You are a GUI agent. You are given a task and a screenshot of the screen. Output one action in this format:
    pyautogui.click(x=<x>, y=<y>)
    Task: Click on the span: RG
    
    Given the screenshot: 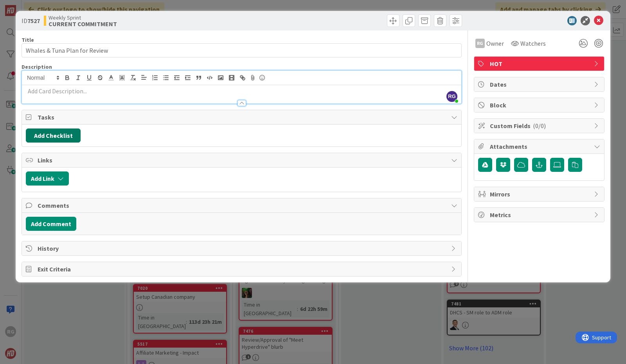 What is the action you would take?
    pyautogui.click(x=452, y=96)
    